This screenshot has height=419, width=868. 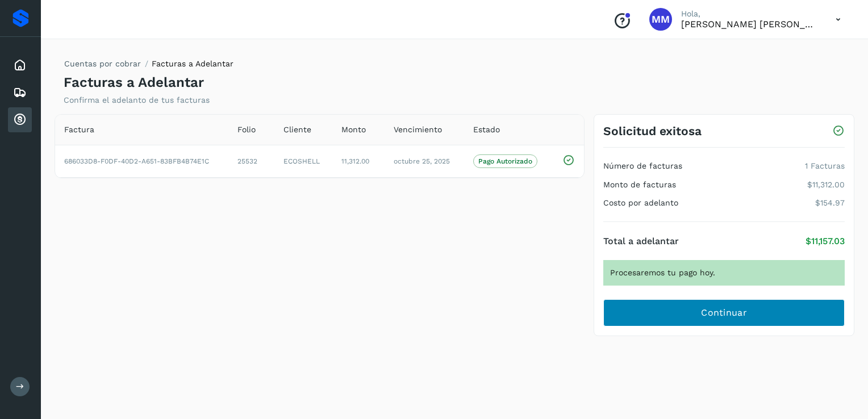 What do you see at coordinates (724, 313) in the screenshot?
I see `span: Continuar` at bounding box center [724, 313].